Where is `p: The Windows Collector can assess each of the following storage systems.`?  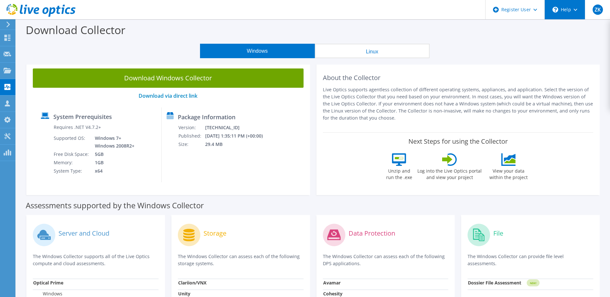
p: The Windows Collector can assess each of the following storage systems. is located at coordinates (240, 260).